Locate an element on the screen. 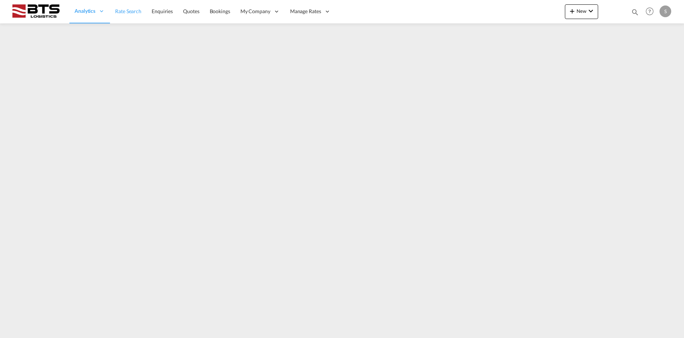 This screenshot has height=338, width=684. button: icon-plus 400-fgNewicon-chevron-down is located at coordinates (581, 12).